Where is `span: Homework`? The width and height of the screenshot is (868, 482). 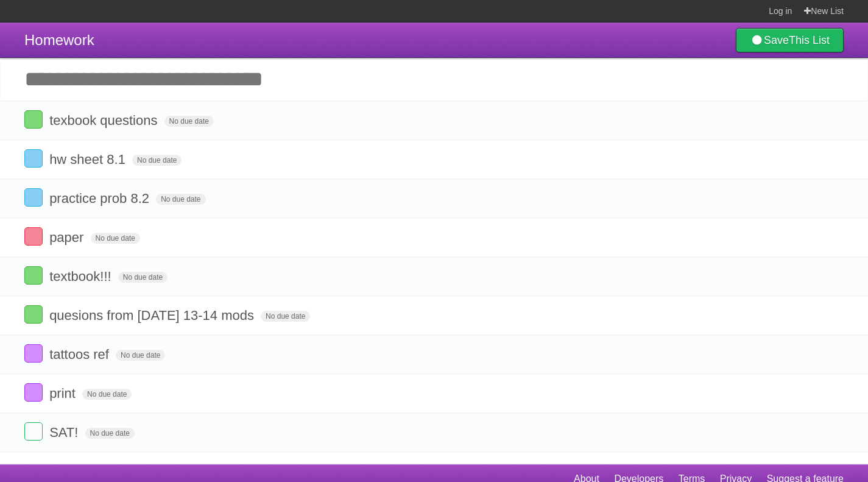
span: Homework is located at coordinates (59, 40).